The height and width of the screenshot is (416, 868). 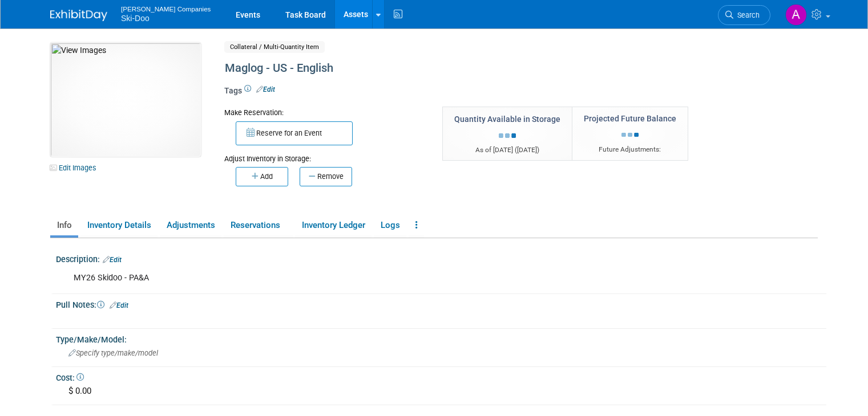 I want to click on button: Add, so click(x=262, y=177).